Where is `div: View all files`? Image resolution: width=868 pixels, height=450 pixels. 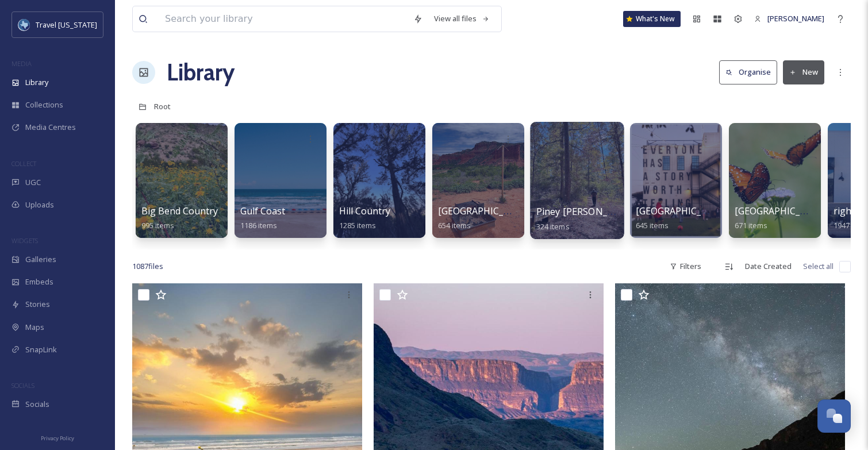
div: View all files is located at coordinates (462, 19).